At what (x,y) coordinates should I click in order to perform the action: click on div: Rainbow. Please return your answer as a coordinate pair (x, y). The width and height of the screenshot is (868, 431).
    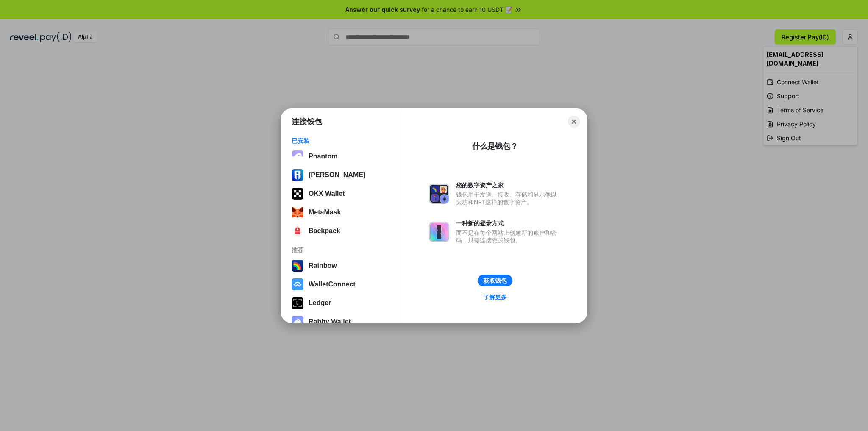
    Looking at the image, I should click on (322, 266).